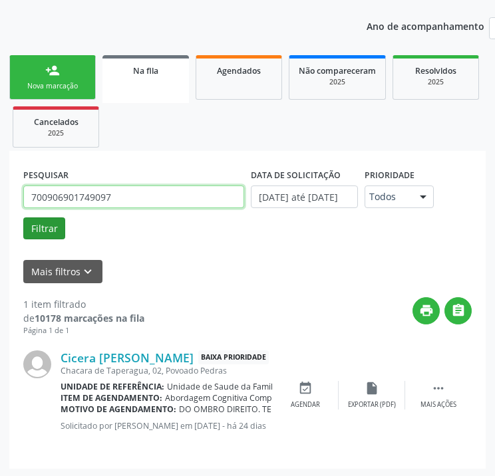 This screenshot has width=495, height=476. What do you see at coordinates (146, 71) in the screenshot?
I see `span: Na fila` at bounding box center [146, 71].